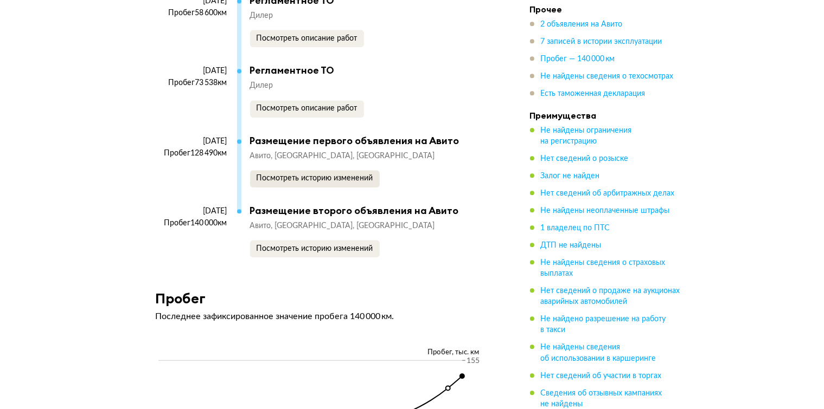 The width and height of the screenshot is (824, 409). Describe the element at coordinates (603, 325) in the screenshot. I see `span: Не найдено разрешение на работу в такси` at that location.